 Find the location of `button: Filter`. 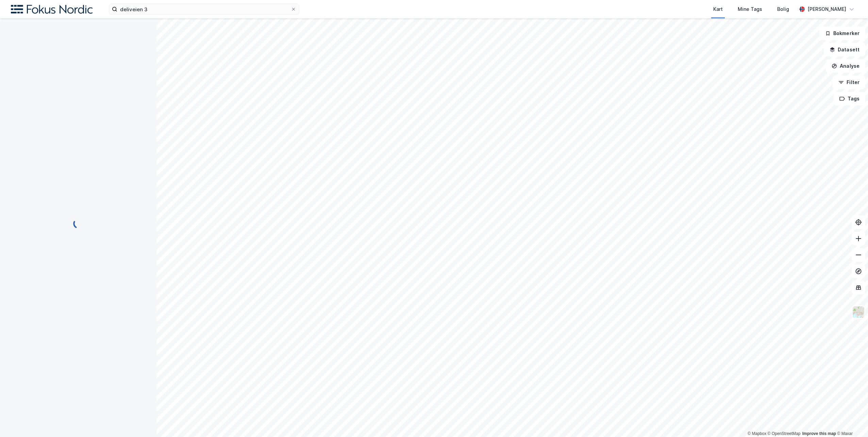

button: Filter is located at coordinates (849, 83).